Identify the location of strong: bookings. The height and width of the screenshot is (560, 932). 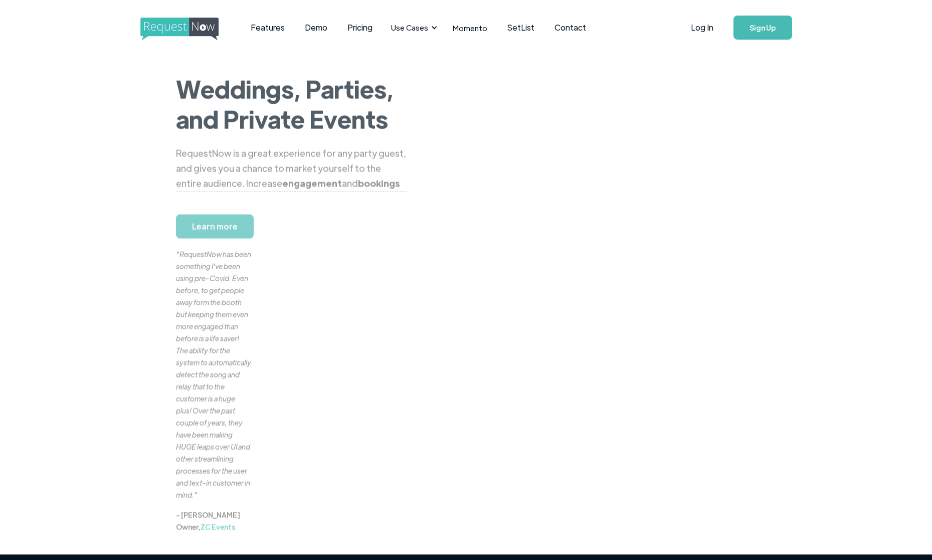
(379, 183).